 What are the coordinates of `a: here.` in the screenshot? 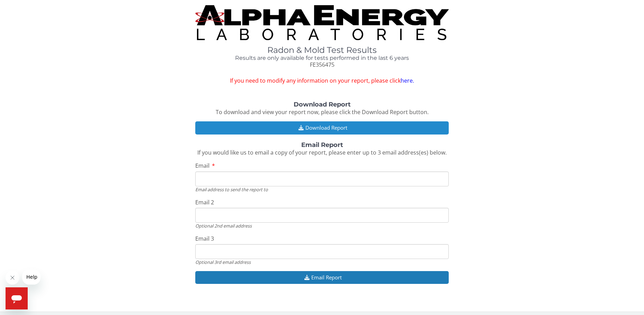 It's located at (407, 81).